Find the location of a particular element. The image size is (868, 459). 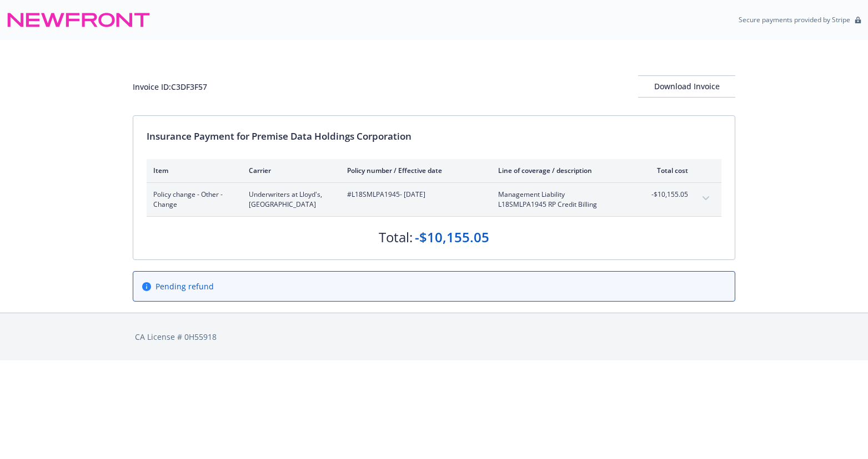

div: Line of coverage / description is located at coordinates (563, 170).